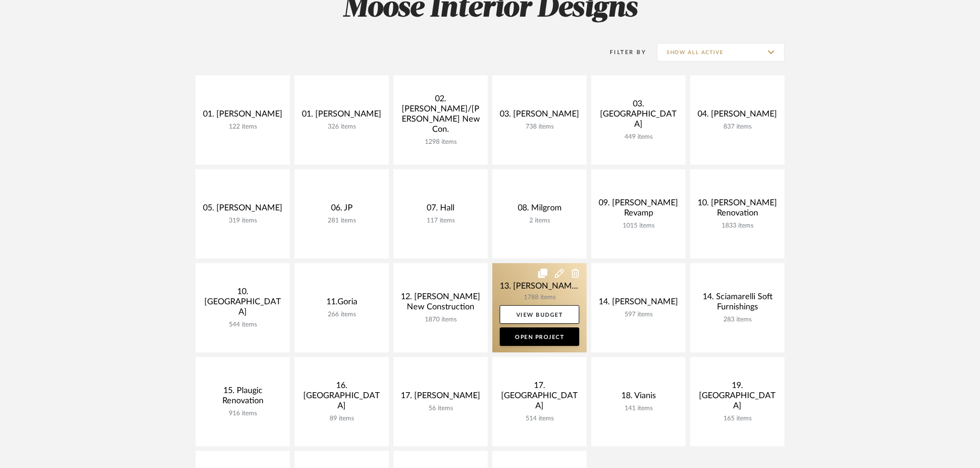  Describe the element at coordinates (539, 337) in the screenshot. I see `a: Open Project` at that location.